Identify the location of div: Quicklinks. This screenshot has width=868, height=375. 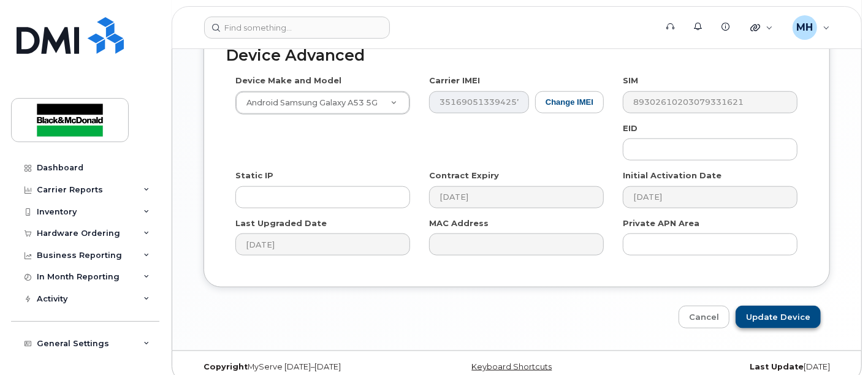
(761, 27).